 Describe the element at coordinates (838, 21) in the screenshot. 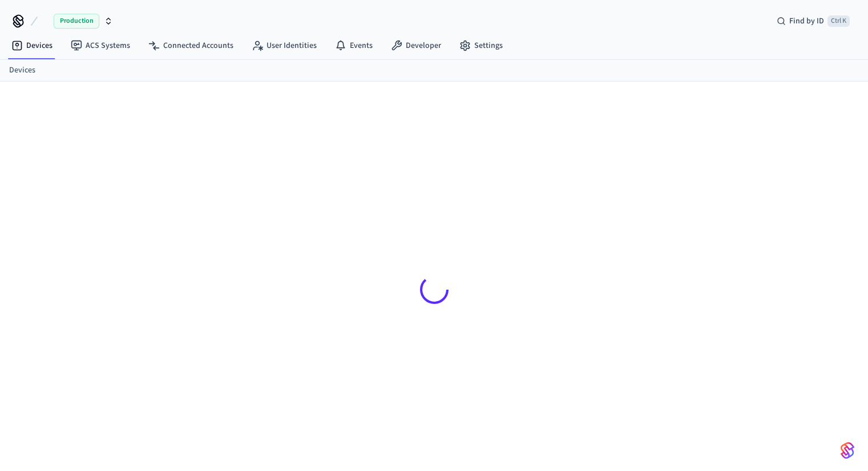

I see `span: Ctrl K` at that location.